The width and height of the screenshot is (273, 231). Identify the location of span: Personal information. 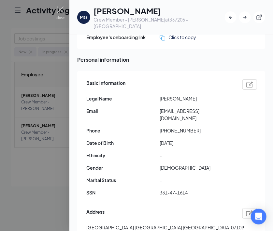
(171, 59).